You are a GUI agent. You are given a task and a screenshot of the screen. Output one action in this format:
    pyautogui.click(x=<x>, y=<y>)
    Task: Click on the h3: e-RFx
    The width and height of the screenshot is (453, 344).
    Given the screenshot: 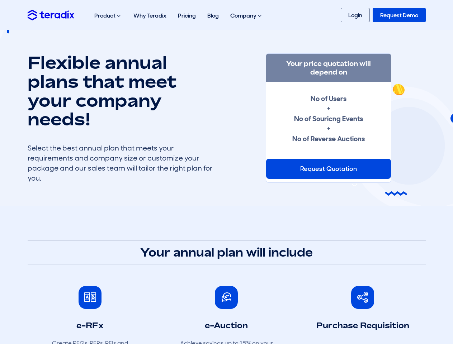 What is the action you would take?
    pyautogui.click(x=90, y=326)
    